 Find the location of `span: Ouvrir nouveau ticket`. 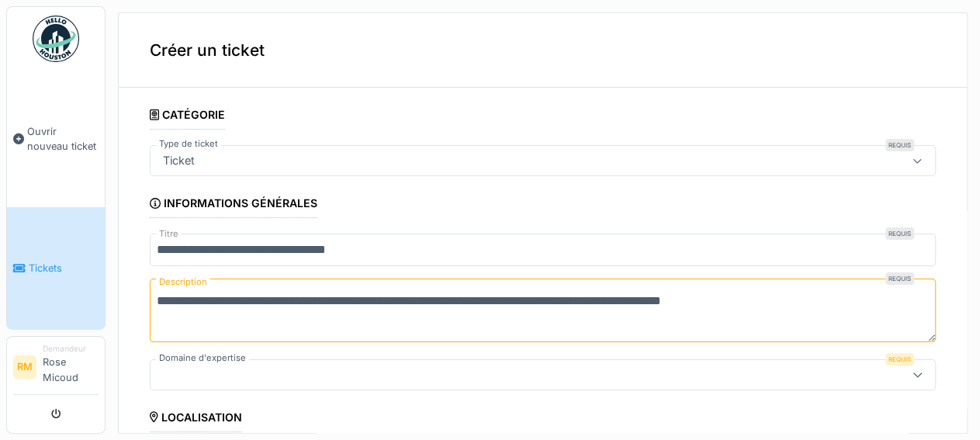

span: Ouvrir nouveau ticket is located at coordinates (63, 139).